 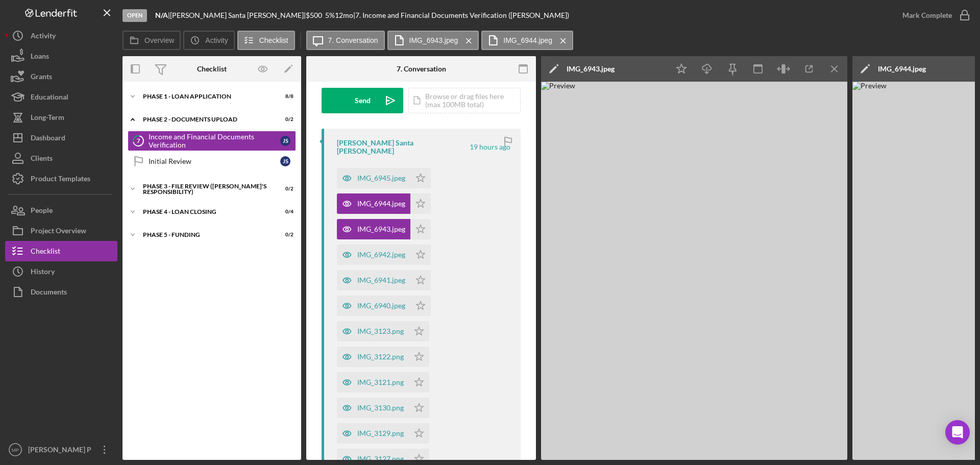 What do you see at coordinates (362, 100) in the screenshot?
I see `button: Send` at bounding box center [362, 100].